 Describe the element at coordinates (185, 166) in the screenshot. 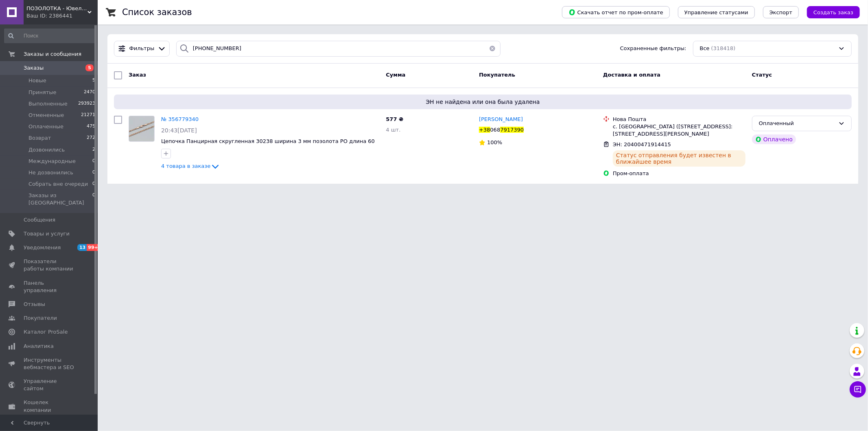

I see `span: 4 товара в заказе` at that location.